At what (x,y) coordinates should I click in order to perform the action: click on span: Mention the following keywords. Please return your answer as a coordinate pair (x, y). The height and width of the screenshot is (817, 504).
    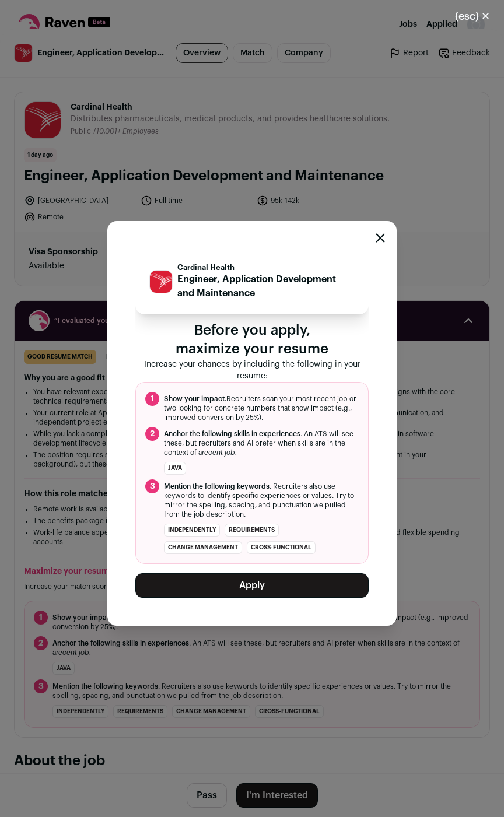
    Looking at the image, I should click on (216, 486).